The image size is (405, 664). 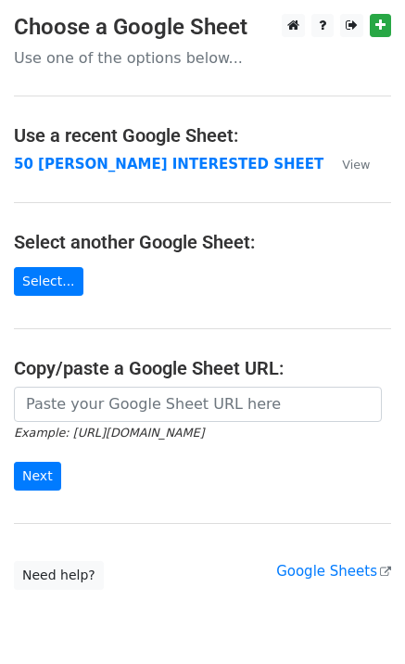 What do you see at coordinates (202, 368) in the screenshot?
I see `h4: Copy/paste a Google Sheet URL:` at bounding box center [202, 368].